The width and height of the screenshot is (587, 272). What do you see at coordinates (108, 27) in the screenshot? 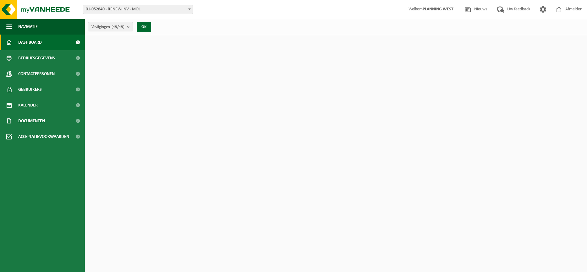
I see `span: Vestigingen` at bounding box center [108, 27].